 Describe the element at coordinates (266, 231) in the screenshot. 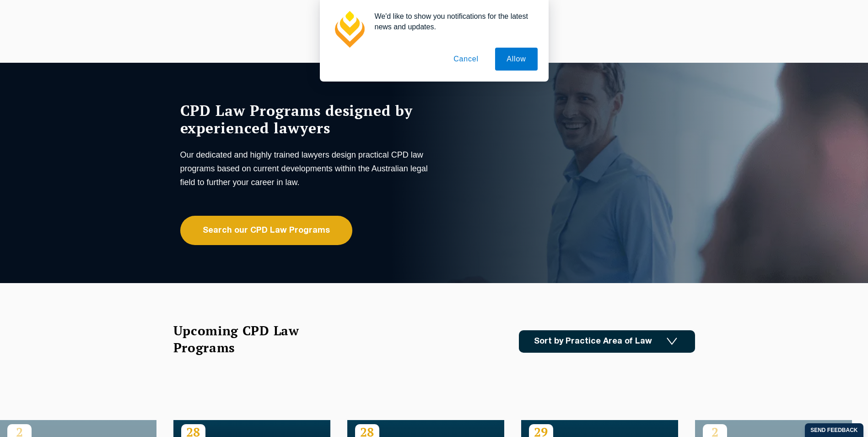

I see `a: Search our CPD Law Programs` at that location.